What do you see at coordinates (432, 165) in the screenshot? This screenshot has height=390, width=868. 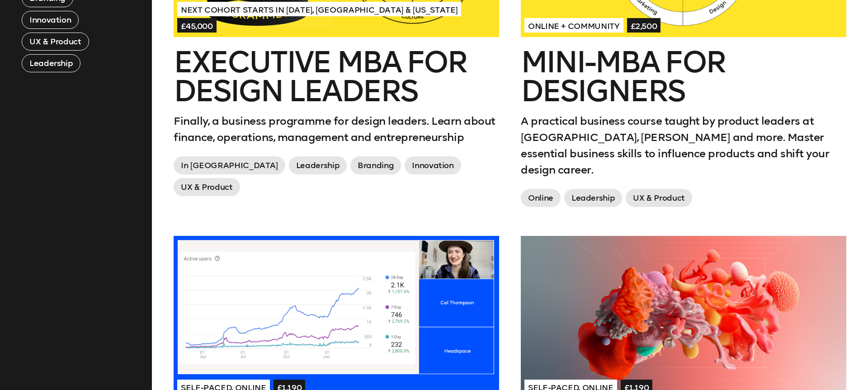 I see `span: Innovation` at bounding box center [432, 165].